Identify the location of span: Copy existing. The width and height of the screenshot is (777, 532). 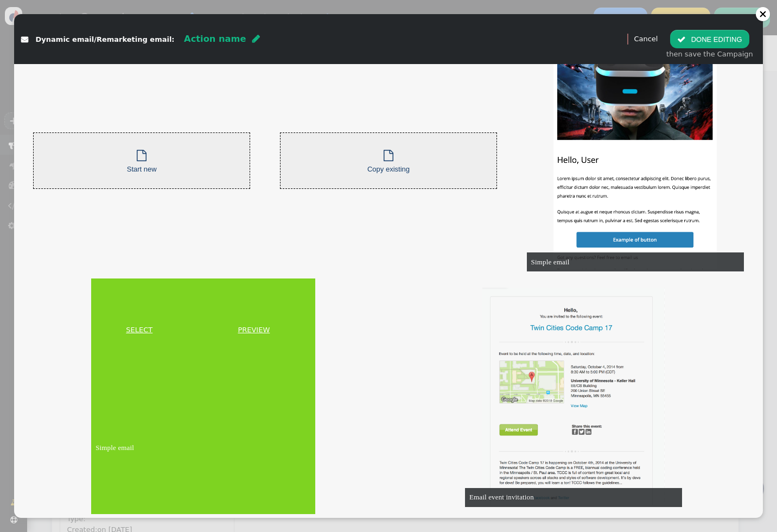
(388, 169).